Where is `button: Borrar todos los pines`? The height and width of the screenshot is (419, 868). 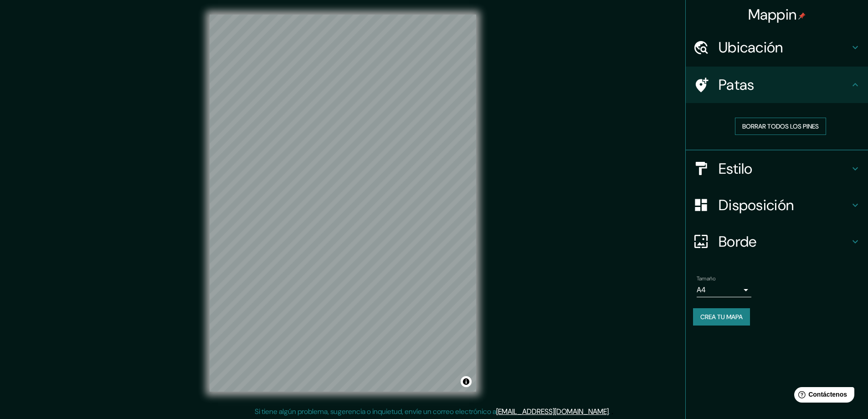 button: Borrar todos los pines is located at coordinates (780, 126).